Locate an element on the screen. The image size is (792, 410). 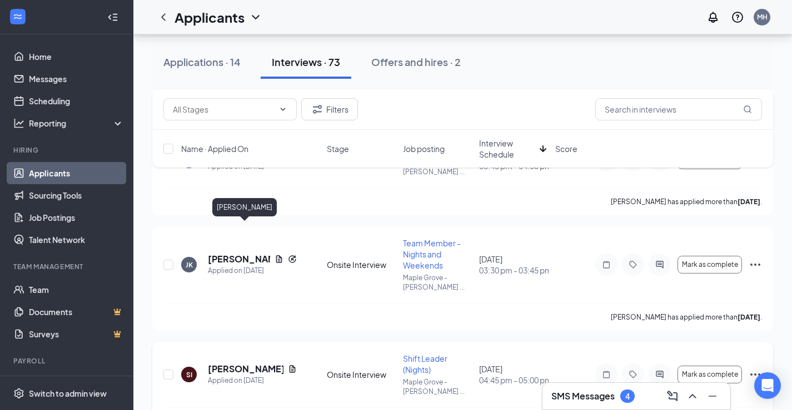
span: Stage is located at coordinates (338, 149).